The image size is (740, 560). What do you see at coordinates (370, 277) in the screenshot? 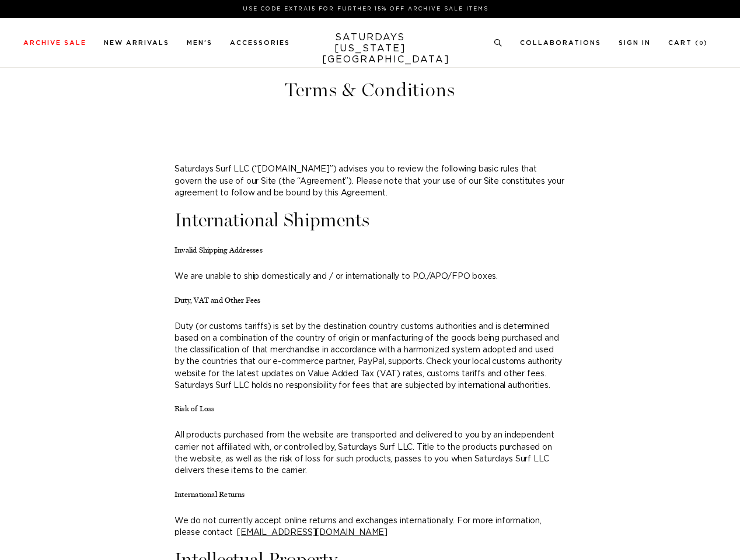
I see `p: We are unable to ship domestically and / or internationally to P.O./APO/FPO boxes.` at bounding box center [370, 277].